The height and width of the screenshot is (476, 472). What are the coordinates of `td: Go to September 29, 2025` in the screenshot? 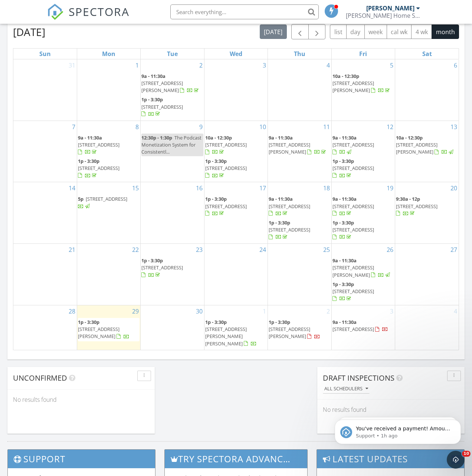 It's located at (108, 328).